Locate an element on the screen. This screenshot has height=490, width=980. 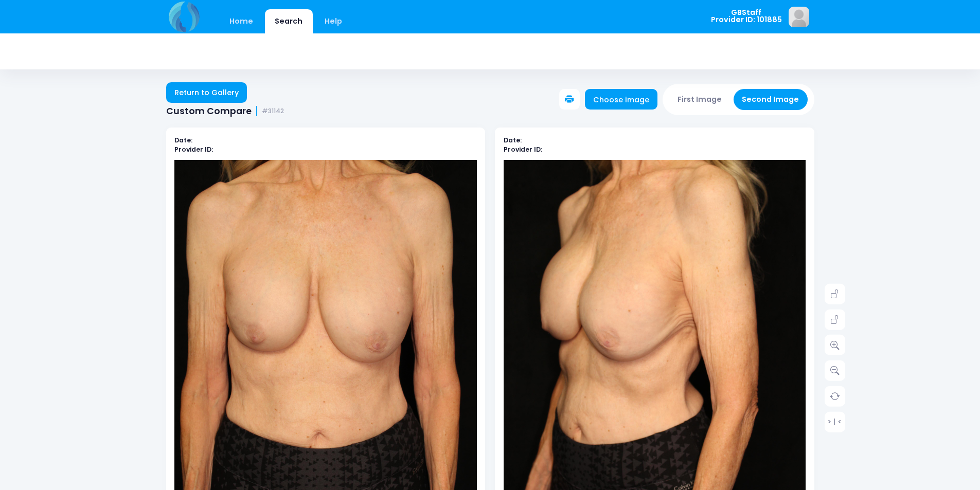
a: Home is located at coordinates (241, 21).